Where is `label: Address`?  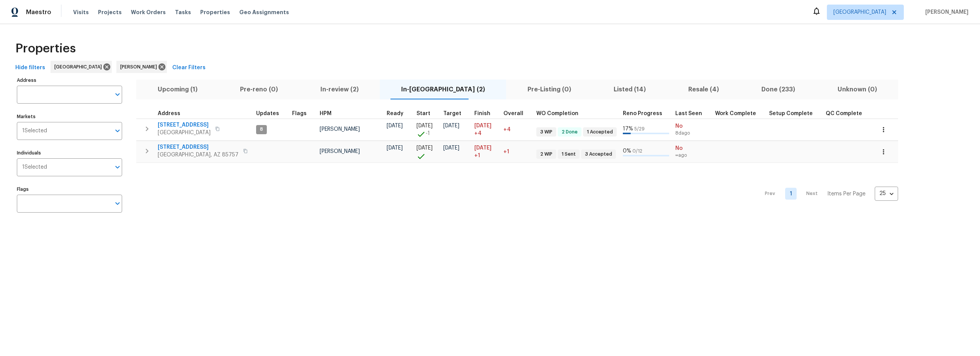 label: Address is located at coordinates (69, 81).